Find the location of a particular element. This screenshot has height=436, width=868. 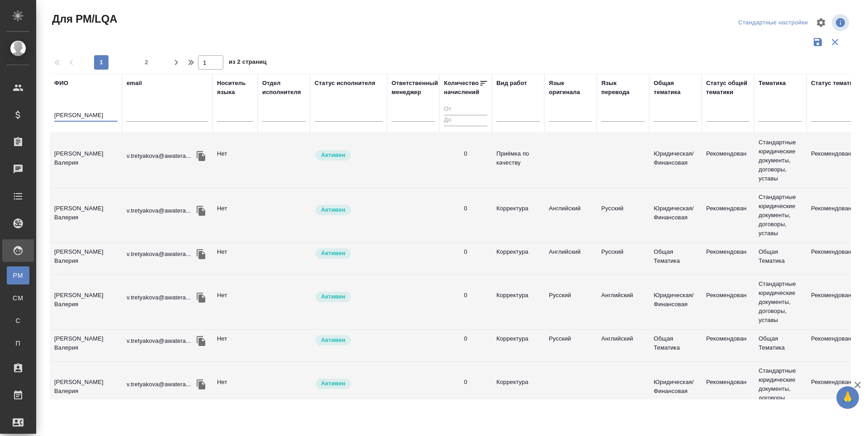

td: Приёмка по качеству is located at coordinates (518, 161).